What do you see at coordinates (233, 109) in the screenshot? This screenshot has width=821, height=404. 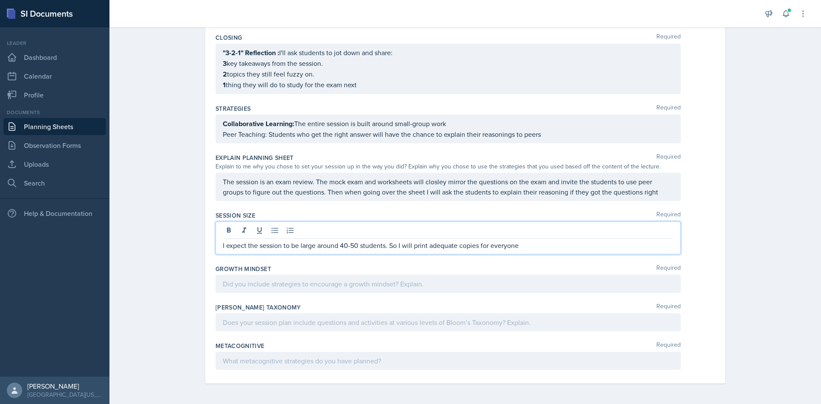 I see `label: Strategies` at bounding box center [233, 109].